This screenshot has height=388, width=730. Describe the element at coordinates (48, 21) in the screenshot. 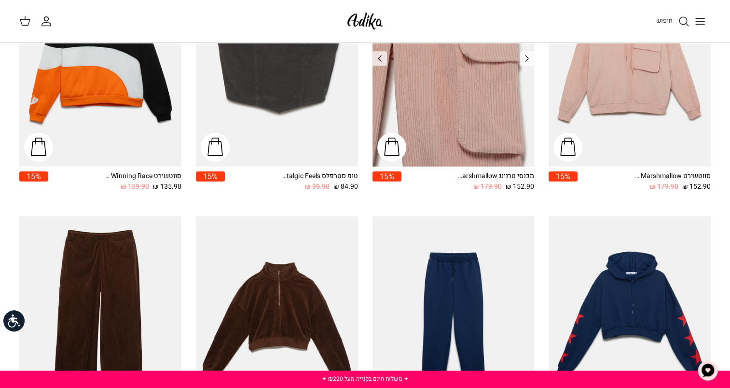

I see `a: החשבון שלי` at that location.